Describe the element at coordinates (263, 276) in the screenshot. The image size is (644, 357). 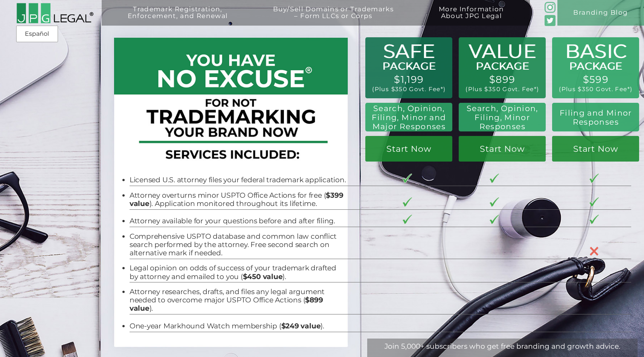
I see `b: $450 value` at that location.